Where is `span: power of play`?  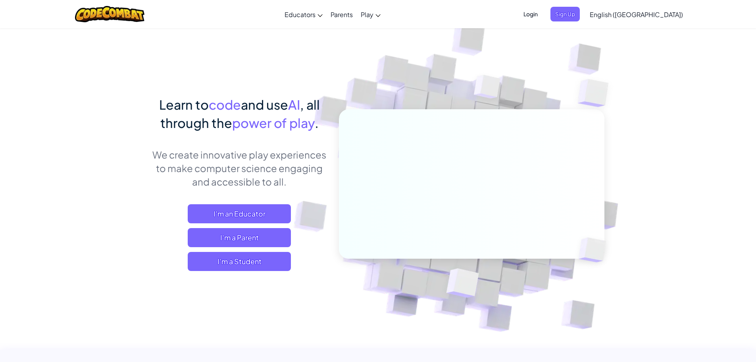 span: power of play is located at coordinates (273, 123).